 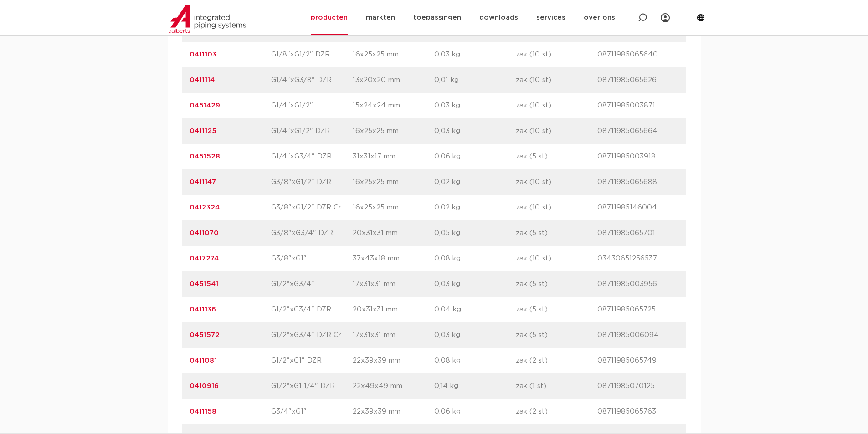 I want to click on p: 31x31x17 mm, so click(x=393, y=157).